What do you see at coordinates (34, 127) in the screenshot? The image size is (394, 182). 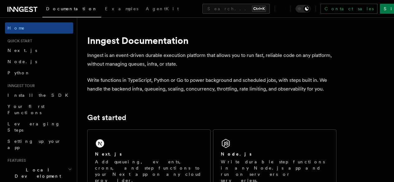 I see `span: Leveraging Steps` at bounding box center [34, 127].